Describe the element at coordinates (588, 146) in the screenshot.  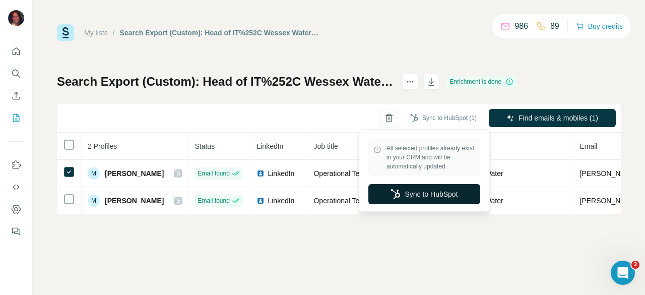
I see `span: Email` at that location.